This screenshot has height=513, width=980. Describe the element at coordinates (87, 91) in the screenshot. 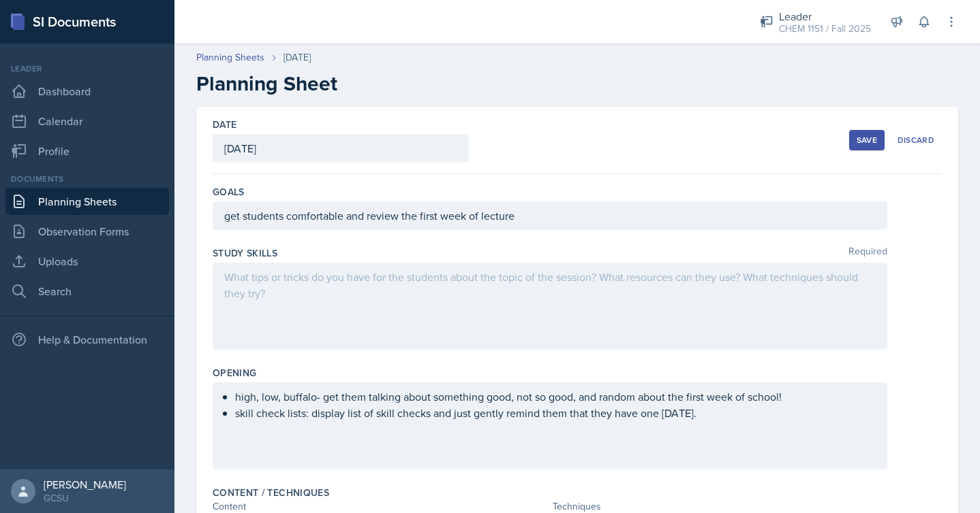

I see `a: Dashboard` at that location.